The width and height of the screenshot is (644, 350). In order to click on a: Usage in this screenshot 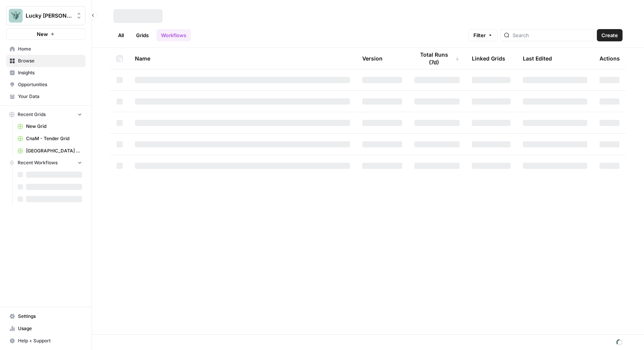, I will do `click(46, 328)`.